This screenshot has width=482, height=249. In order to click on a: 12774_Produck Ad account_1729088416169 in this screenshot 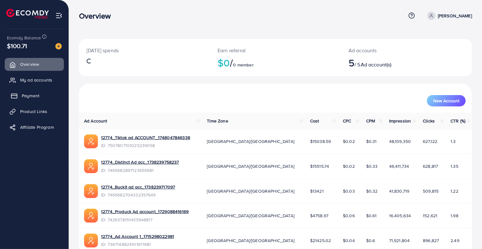, I will do `click(145, 212)`.